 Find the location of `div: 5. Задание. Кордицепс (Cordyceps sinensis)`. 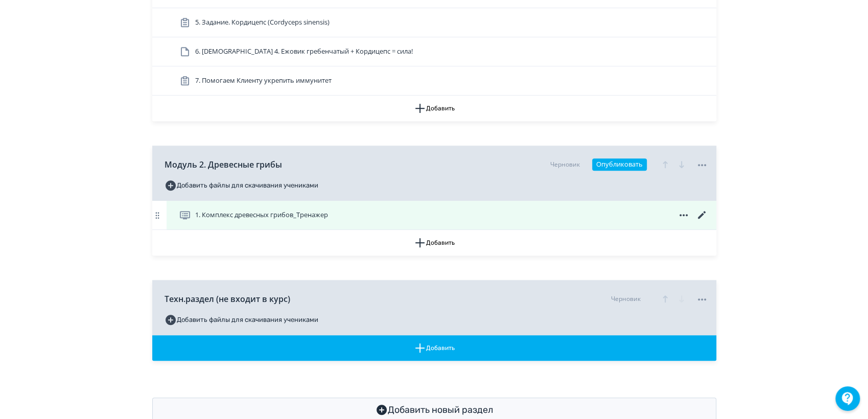

div: 5. Задание. Кордицепс (Cordyceps sinensis) is located at coordinates (434, 22).